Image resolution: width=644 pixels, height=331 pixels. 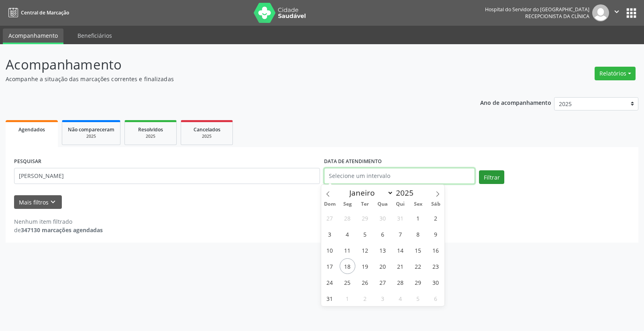 What do you see at coordinates (53, 202) in the screenshot?
I see `i: keyboard_arrow_down` at bounding box center [53, 202].